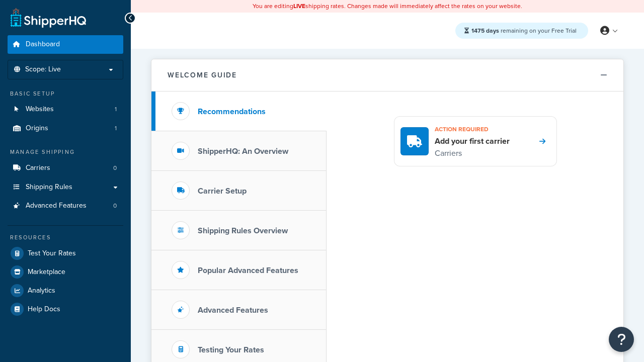  I want to click on li: Carriers, so click(65, 168).